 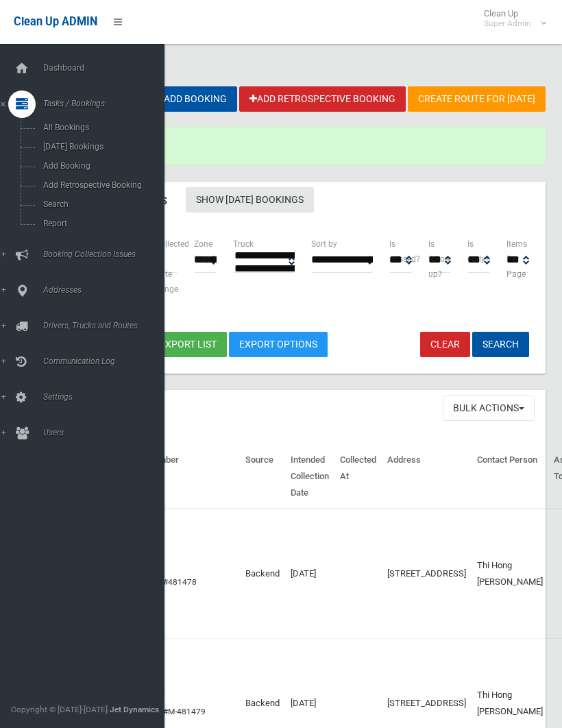 I want to click on button: Export list, so click(x=188, y=344).